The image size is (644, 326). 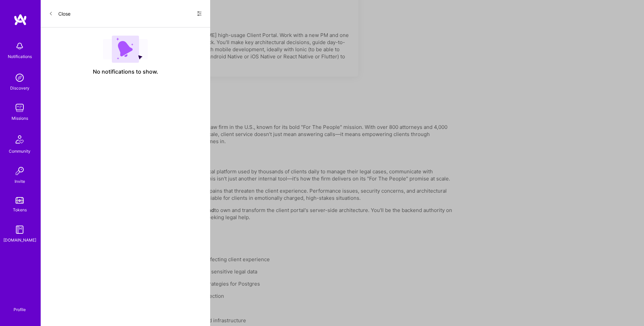 I want to click on div: Notifications, so click(x=20, y=56).